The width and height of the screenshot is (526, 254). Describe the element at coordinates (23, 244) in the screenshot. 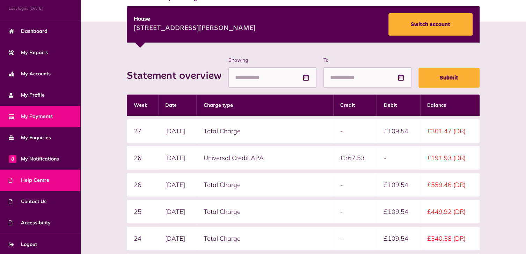

I see `span: Logout` at that location.